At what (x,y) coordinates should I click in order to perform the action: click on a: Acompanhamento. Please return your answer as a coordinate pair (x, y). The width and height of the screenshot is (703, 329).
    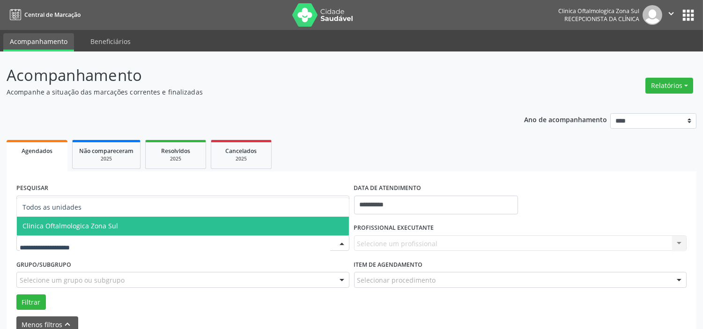
    Looking at the image, I should click on (38, 42).